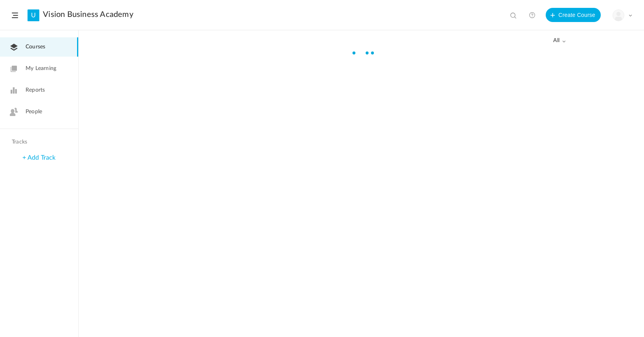 The width and height of the screenshot is (644, 337). What do you see at coordinates (34, 15) in the screenshot?
I see `a: U` at bounding box center [34, 15].